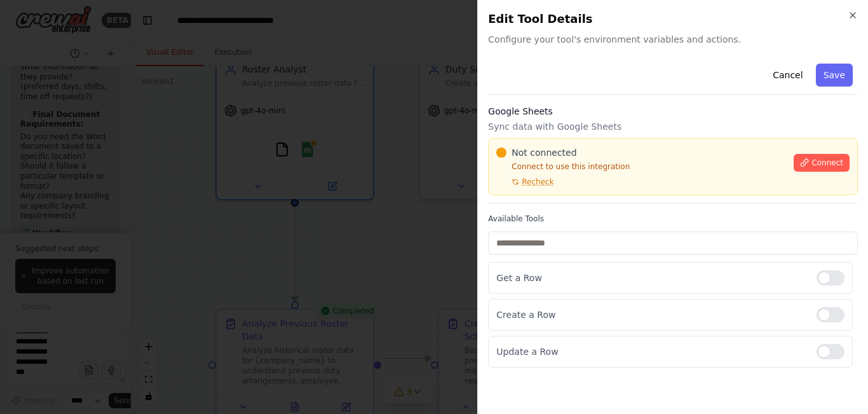 Image resolution: width=868 pixels, height=414 pixels. Describe the element at coordinates (822, 163) in the screenshot. I see `button: Connect` at that location.